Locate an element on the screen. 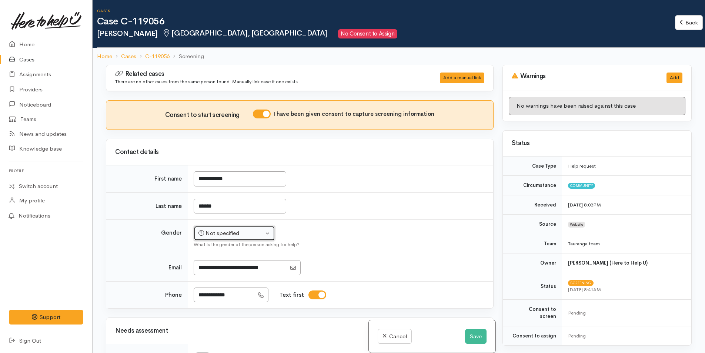  span: Screening is located at coordinates (581, 283).